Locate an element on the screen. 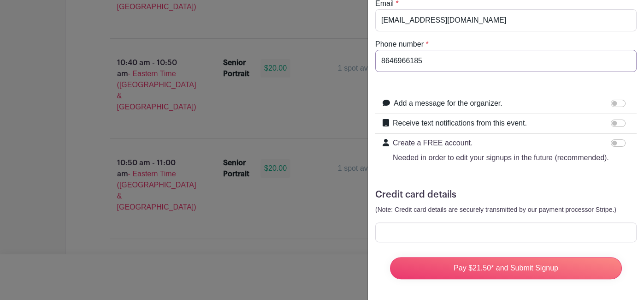 The height and width of the screenshot is (300, 644). label: Add a message for the organizer. is located at coordinates (448, 103).